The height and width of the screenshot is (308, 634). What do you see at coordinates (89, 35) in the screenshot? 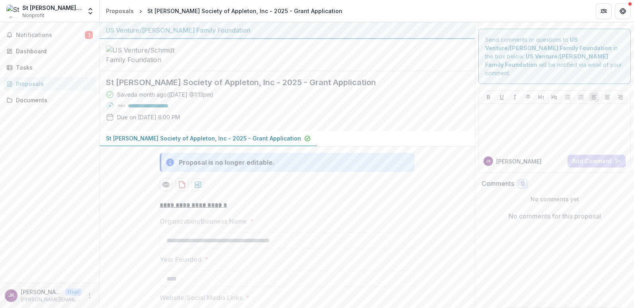
I see `span: 1` at bounding box center [89, 35].